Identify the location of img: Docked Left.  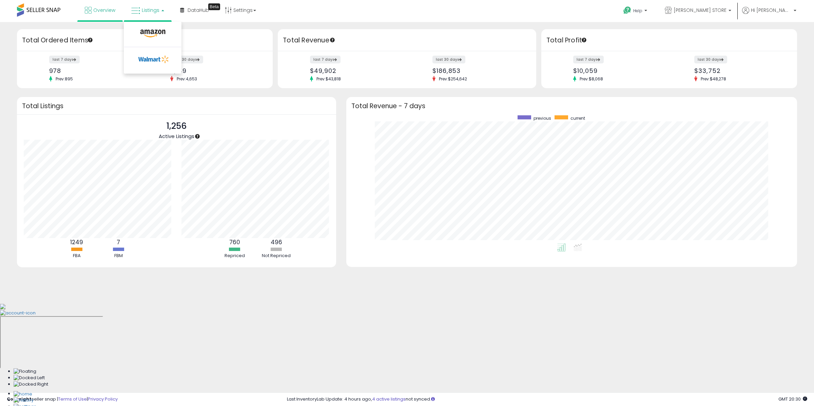
(29, 378).